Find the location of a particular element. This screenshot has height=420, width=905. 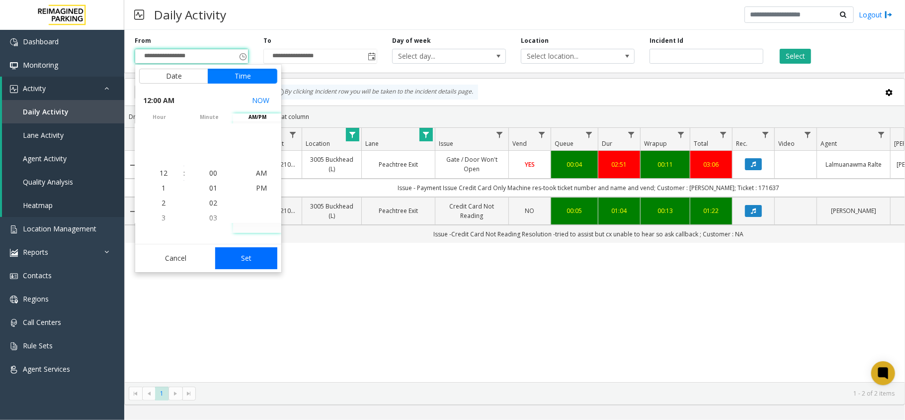

span: Call Centers is located at coordinates (42, 322).